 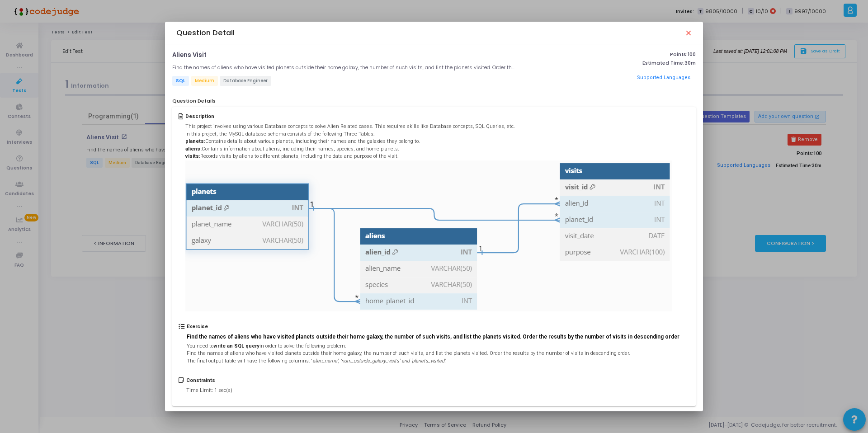 What do you see at coordinates (209, 390) in the screenshot?
I see `p: Time Limit: 1 sec(s)` at bounding box center [209, 390].